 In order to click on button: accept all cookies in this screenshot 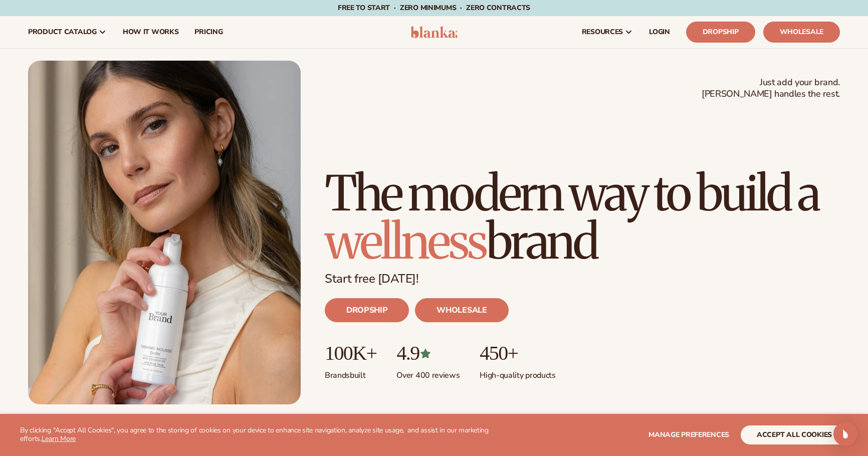, I will do `click(795, 434)`.